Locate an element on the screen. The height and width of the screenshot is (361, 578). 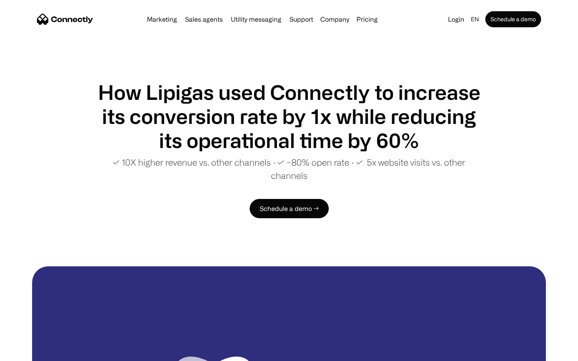
div: en is located at coordinates (475, 19).